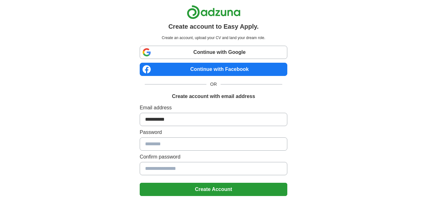  What do you see at coordinates (213, 38) in the screenshot?
I see `p: Create an account, upload your CV and land your dream role.` at bounding box center [213, 38].